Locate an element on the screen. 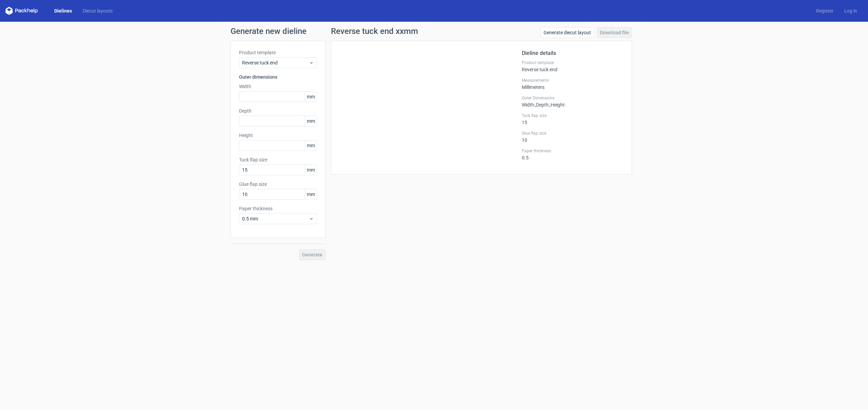  div: 0.5 is located at coordinates (573, 154).